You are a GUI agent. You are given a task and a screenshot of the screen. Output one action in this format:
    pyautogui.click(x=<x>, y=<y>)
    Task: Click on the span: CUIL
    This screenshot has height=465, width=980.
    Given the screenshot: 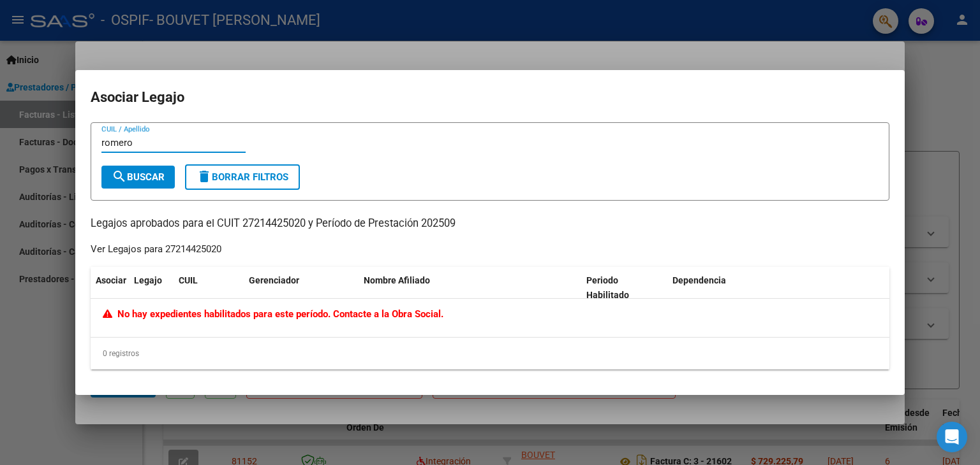 What is the action you would take?
    pyautogui.click(x=188, y=281)
    